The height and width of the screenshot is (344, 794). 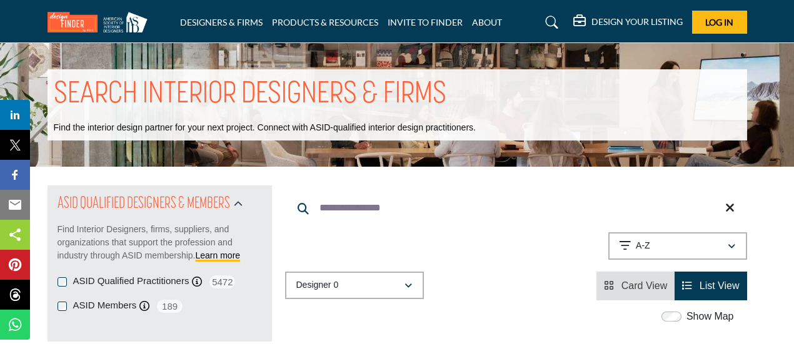 I want to click on a: PRODUCTS & RESOURCES, so click(x=325, y=22).